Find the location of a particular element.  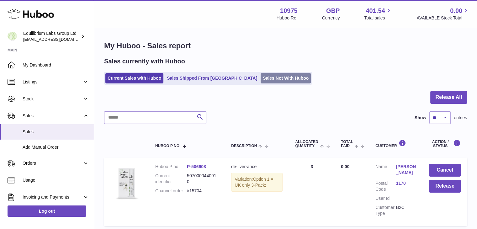

dt: Current identifier is located at coordinates (171, 179).